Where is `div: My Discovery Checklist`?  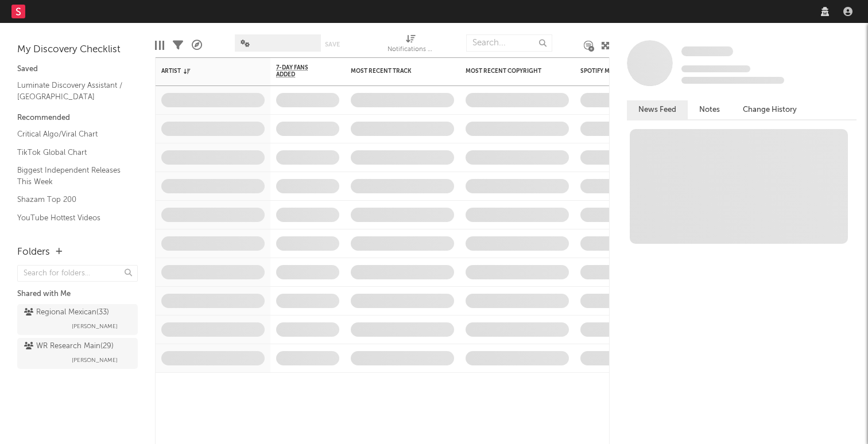 div: My Discovery Checklist is located at coordinates (77, 50).